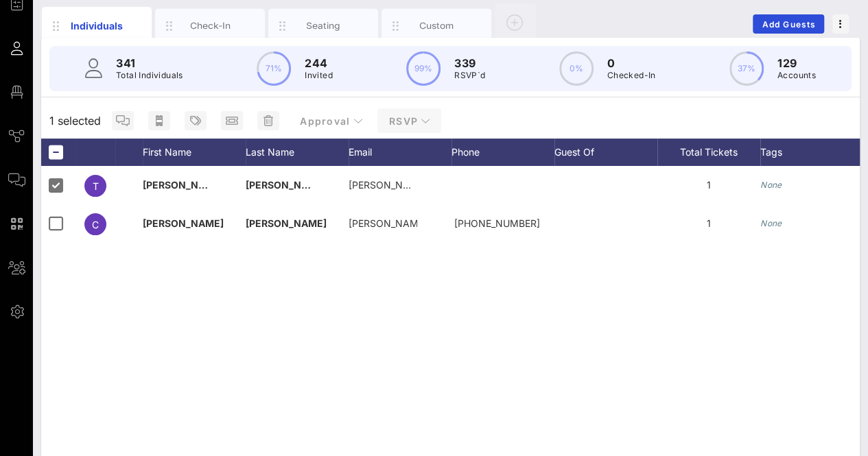 This screenshot has height=456, width=868. I want to click on p: 339, so click(469, 63).